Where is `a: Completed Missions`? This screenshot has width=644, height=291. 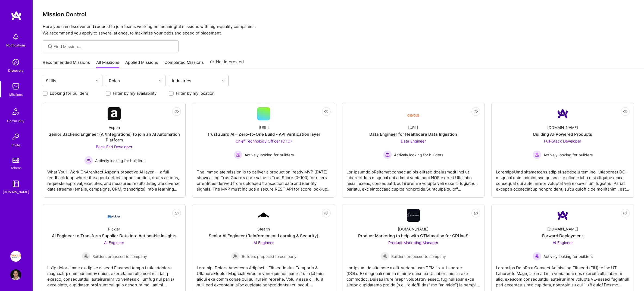
a: Completed Missions is located at coordinates (184, 64).